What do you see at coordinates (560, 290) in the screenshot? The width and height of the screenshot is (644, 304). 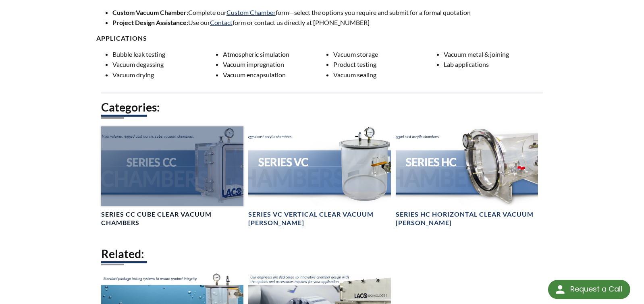 I see `img: round button` at bounding box center [560, 290].